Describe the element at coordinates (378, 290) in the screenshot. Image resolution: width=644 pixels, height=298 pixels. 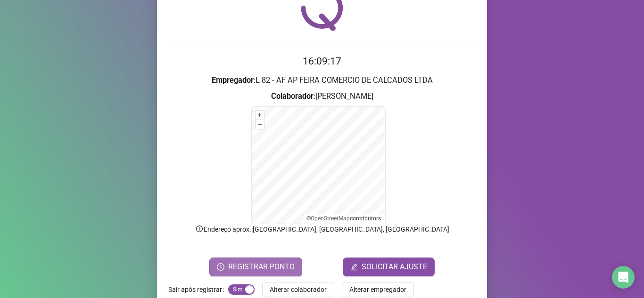
I see `button: Alterar empregador` at that location.